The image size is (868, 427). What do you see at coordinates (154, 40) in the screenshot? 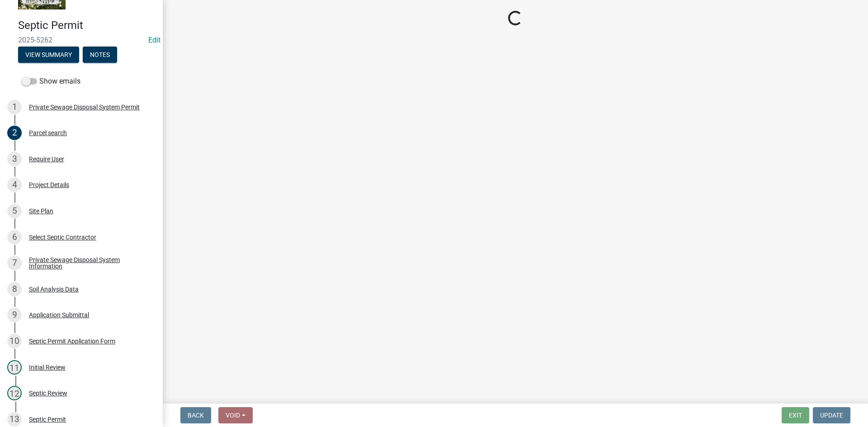
I see `a: Edit` at bounding box center [154, 40].